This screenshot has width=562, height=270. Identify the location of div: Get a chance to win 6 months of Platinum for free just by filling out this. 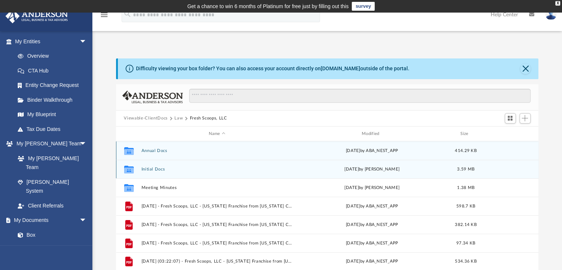
(268, 6).